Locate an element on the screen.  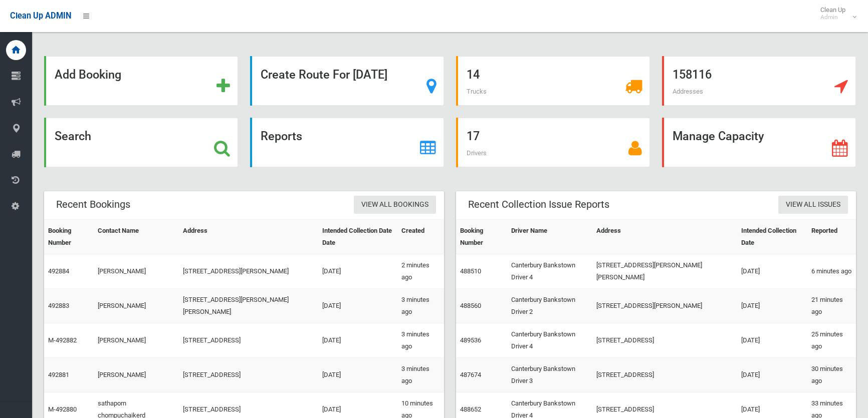
span: Clean Up ADMIN is located at coordinates (41, 16).